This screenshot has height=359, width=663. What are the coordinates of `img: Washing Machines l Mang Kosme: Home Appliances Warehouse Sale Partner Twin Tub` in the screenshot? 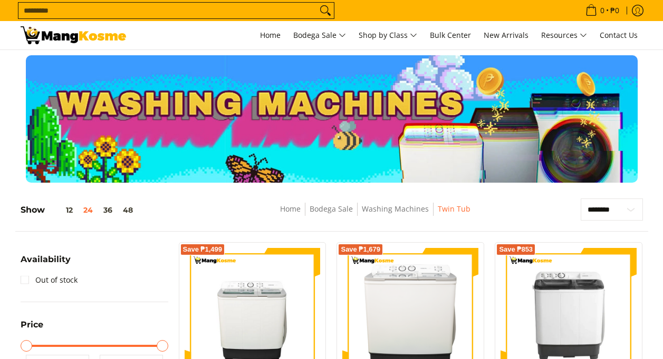 It's located at (73, 35).